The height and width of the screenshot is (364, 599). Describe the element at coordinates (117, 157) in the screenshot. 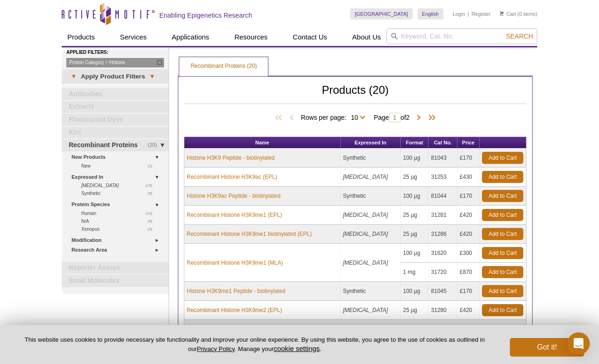

I see `a: New Products` at that location.